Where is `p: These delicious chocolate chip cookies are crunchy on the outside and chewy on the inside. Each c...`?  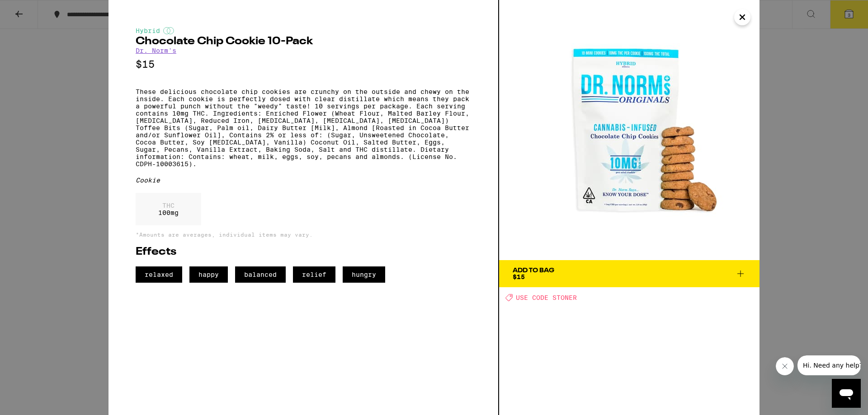 p: These delicious chocolate chip cookies are crunchy on the outside and chewy on the inside. Each c... is located at coordinates (303, 128).